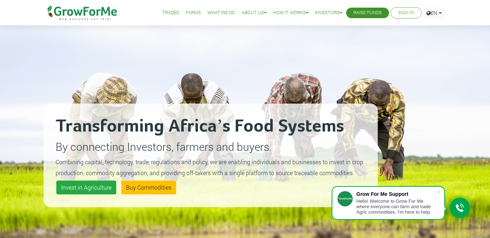 This screenshot has height=238, width=490. What do you see at coordinates (86, 187) in the screenshot?
I see `a: Invest in Agriculture` at bounding box center [86, 187].